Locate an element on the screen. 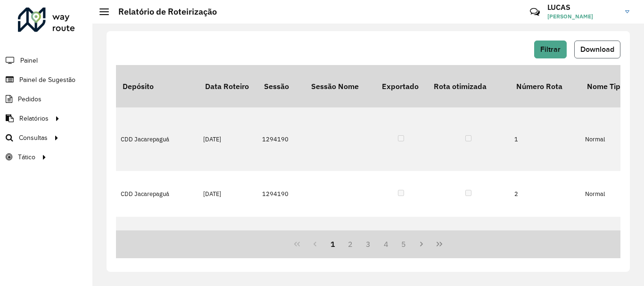 Image resolution: width=644 pixels, height=286 pixels. button: 2 is located at coordinates (351, 244).